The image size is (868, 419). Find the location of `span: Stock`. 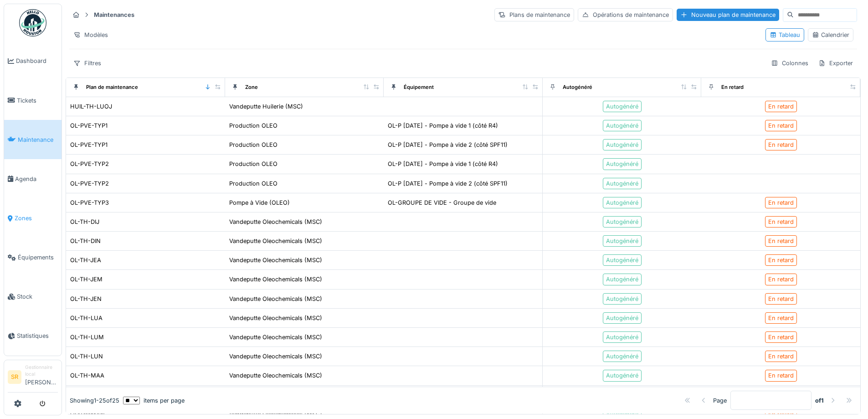

span: Stock is located at coordinates (37, 296).